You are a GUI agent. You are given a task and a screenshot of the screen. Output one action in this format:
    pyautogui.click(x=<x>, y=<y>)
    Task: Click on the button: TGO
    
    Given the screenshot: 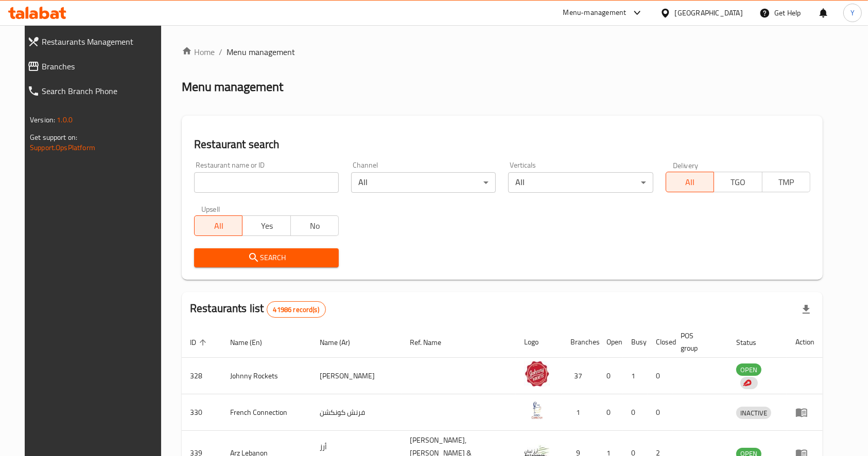 What is the action you would take?
    pyautogui.click(x=737, y=182)
    